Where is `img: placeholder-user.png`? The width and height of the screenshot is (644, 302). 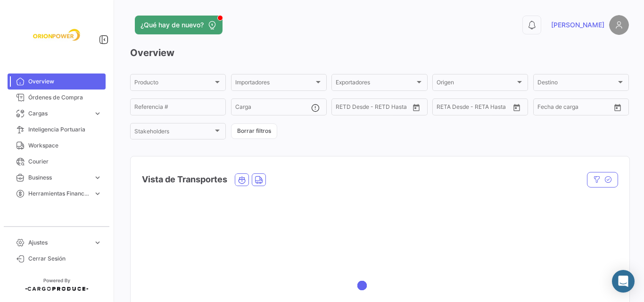 img: placeholder-user.png is located at coordinates (619, 25).